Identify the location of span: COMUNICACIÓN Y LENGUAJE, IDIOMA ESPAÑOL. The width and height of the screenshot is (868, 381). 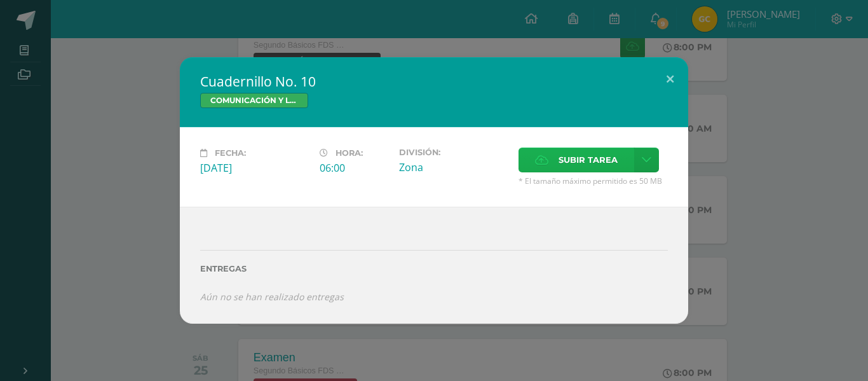
(255, 100).